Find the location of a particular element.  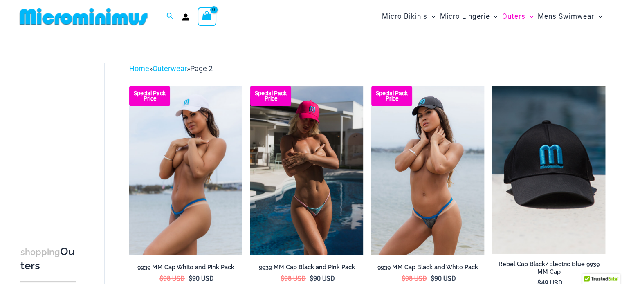

span: shopping is located at coordinates (40, 252).